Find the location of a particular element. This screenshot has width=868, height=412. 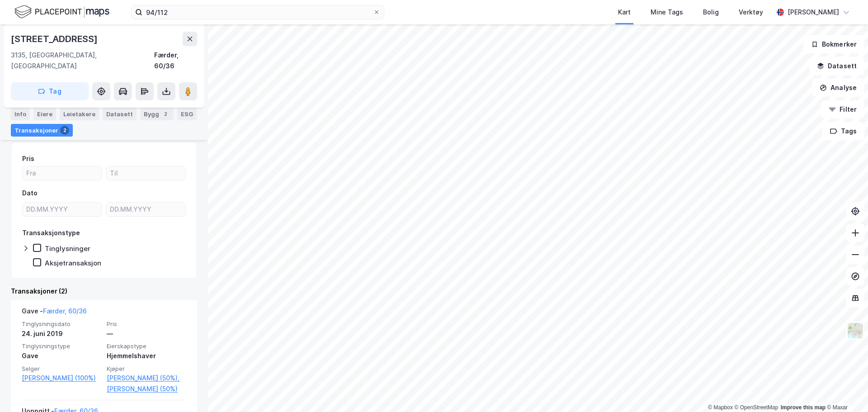

span: Eierskapstype is located at coordinates (147, 346).